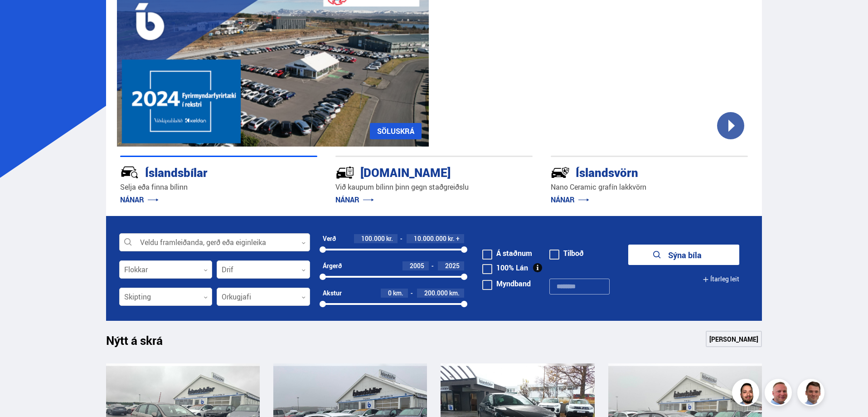 The image size is (868, 417). Describe the element at coordinates (203, 172) in the screenshot. I see `div: Íslandsbílar` at that location.